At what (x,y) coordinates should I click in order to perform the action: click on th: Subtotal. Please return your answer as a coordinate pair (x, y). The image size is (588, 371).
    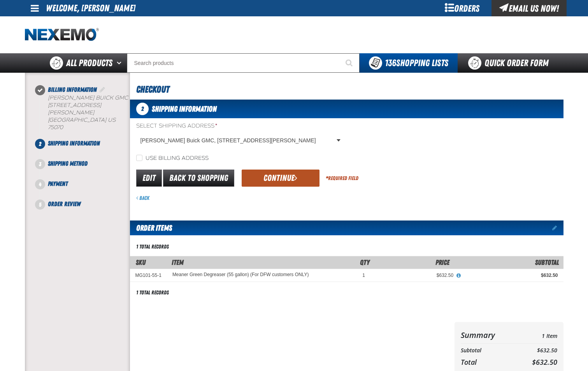
    Looking at the image, I should click on (488, 350).